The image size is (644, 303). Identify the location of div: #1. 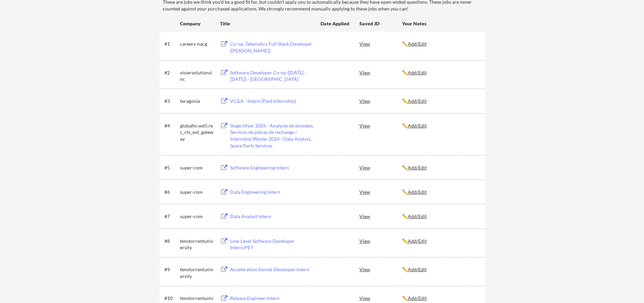
(171, 44).